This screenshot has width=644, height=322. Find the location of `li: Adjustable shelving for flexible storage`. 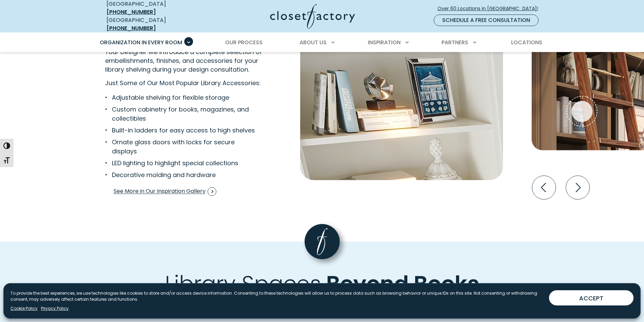

li: Adjustable shelving for flexible storage is located at coordinates (182, 97).